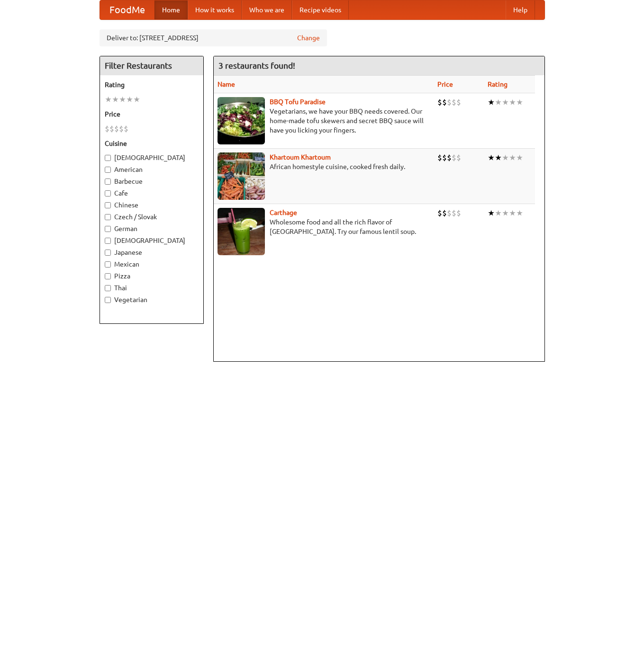  Describe the element at coordinates (107, 193) in the screenshot. I see `input: Cafe` at that location.